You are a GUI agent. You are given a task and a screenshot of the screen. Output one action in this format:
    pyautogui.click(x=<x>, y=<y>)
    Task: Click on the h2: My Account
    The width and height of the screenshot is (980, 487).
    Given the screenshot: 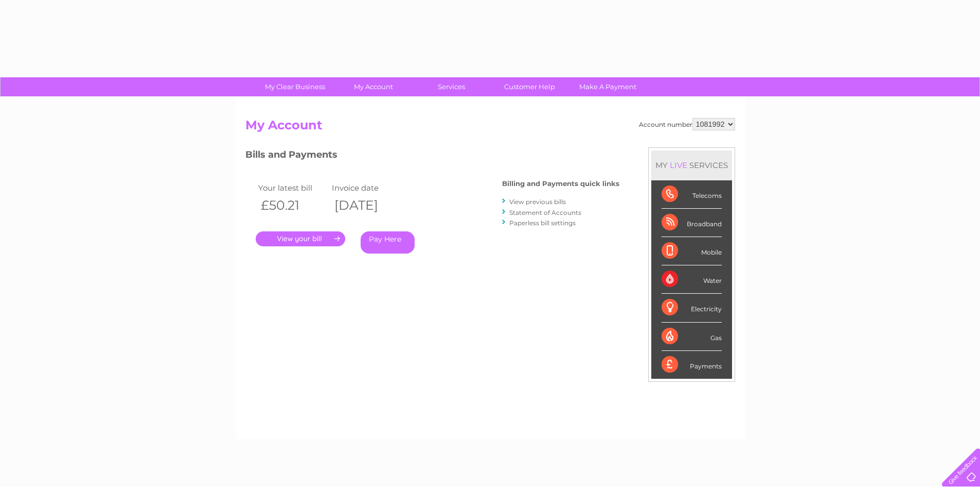 What is the action you would take?
    pyautogui.click(x=491, y=128)
    